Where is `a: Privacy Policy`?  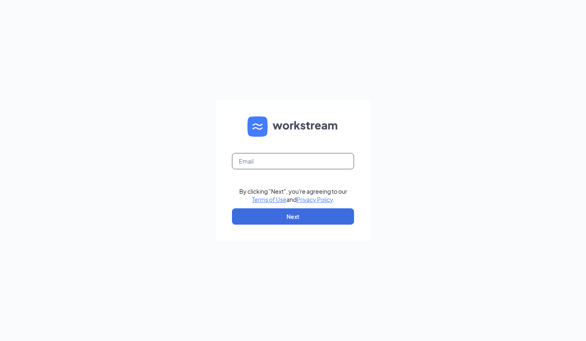
a: Privacy Policy is located at coordinates (315, 200).